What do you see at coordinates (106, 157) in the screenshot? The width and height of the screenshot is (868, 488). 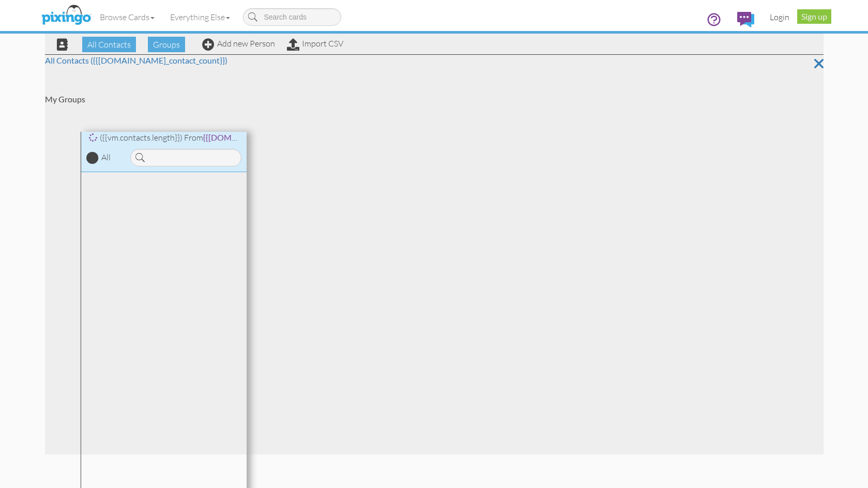 I see `div: All` at bounding box center [106, 157].